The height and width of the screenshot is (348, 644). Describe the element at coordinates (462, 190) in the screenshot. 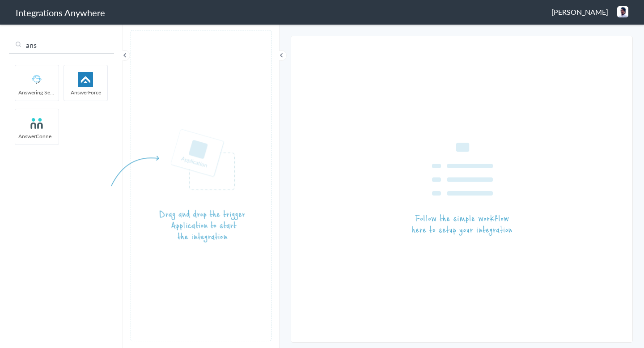

I see `img: instruction-workflow.png` at that location.